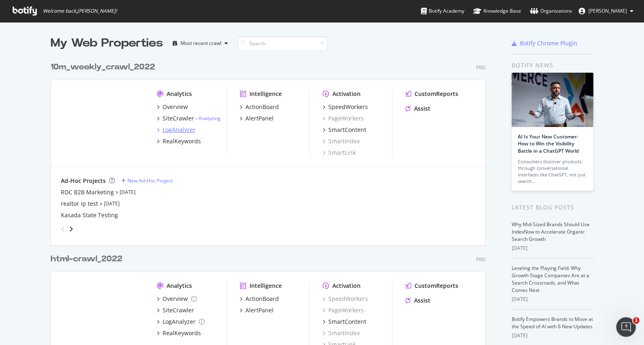  I want to click on img: AI Is Your New Customer: How to Win the Visibility Battle in a ChatGPT World, so click(552, 100).